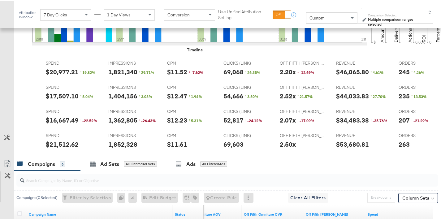  Describe the element at coordinates (198, 95) in the screenshot. I see `div: 1.94 %` at that location.